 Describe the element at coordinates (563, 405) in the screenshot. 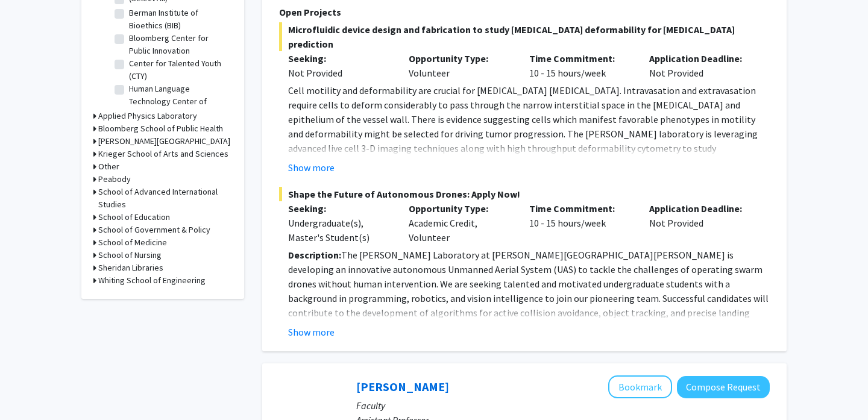

I see `p: Faculty` at that location.